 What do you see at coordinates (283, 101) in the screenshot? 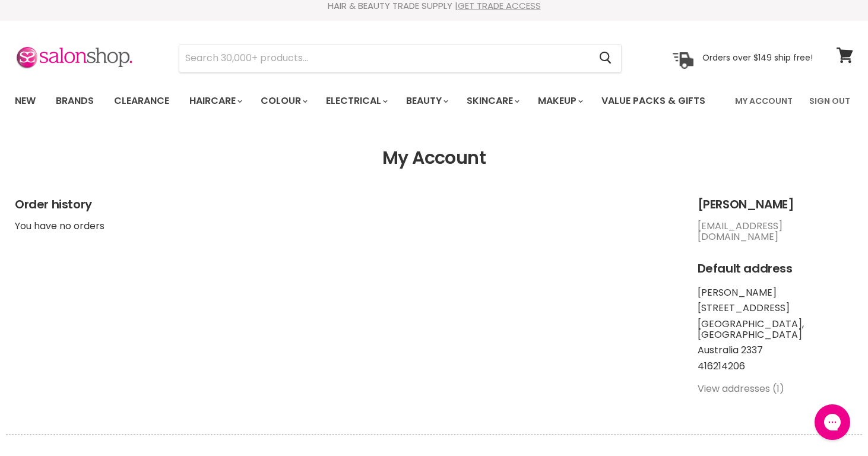
I see `a: Colour` at bounding box center [283, 101].